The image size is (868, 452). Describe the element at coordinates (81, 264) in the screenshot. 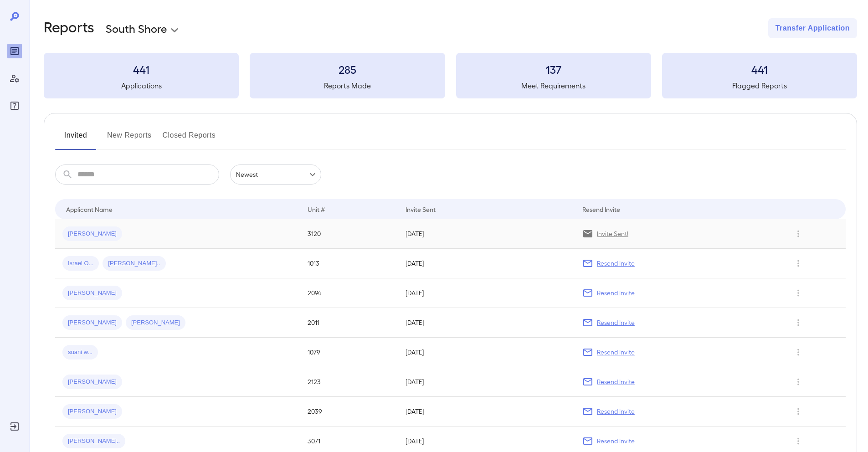

I see `span: Israel O...` at that location.